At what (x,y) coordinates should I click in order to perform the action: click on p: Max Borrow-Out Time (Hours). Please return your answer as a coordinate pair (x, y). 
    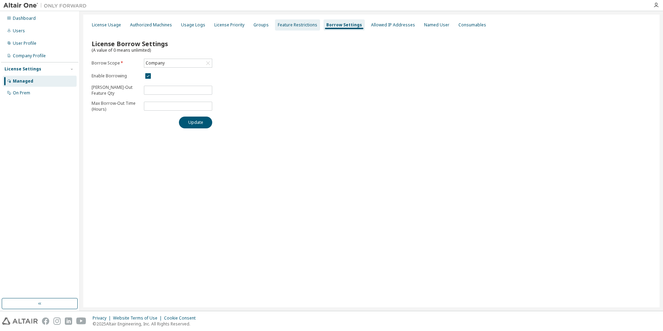
    Looking at the image, I should click on (116, 106).